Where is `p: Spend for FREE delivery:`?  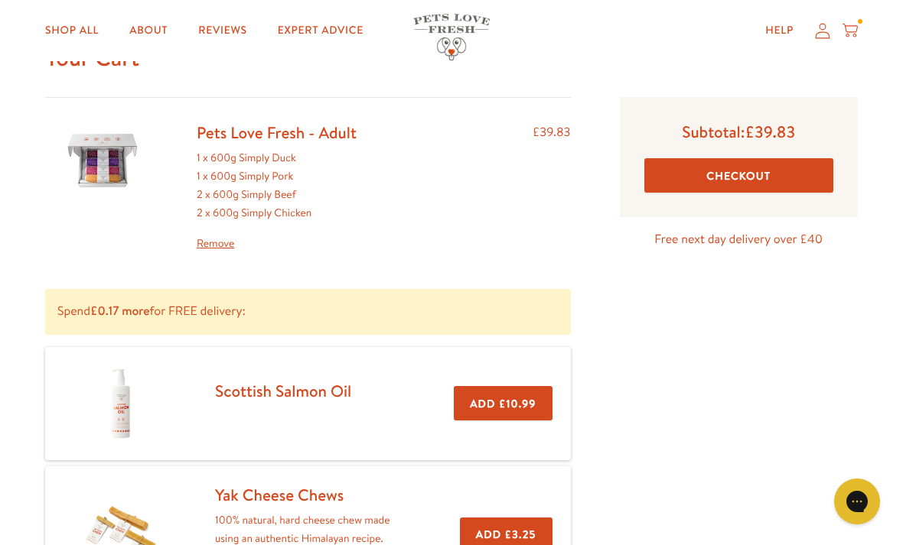
p: Spend for FREE delivery: is located at coordinates (308, 311).